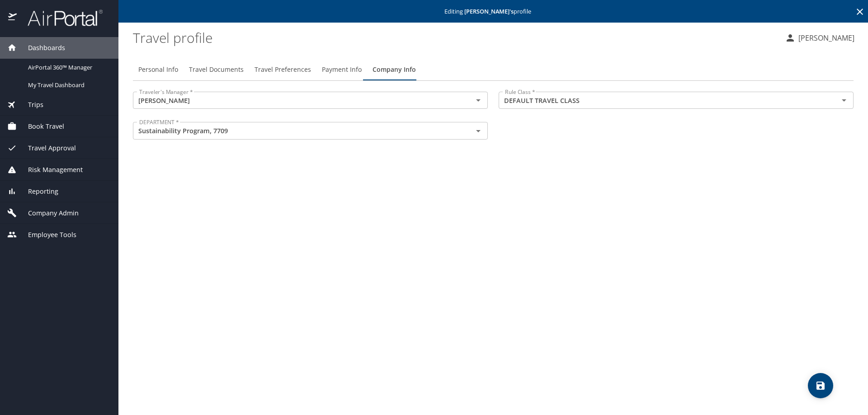 This screenshot has height=415, width=868. I want to click on span: Company Info, so click(394, 70).